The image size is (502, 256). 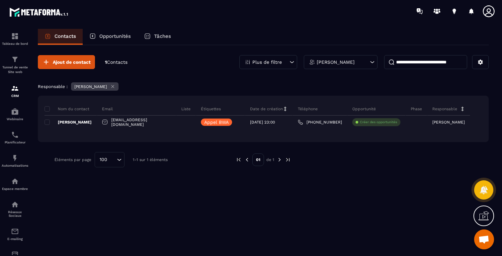 What do you see at coordinates (107, 109) in the screenshot?
I see `p: Email` at bounding box center [107, 109].